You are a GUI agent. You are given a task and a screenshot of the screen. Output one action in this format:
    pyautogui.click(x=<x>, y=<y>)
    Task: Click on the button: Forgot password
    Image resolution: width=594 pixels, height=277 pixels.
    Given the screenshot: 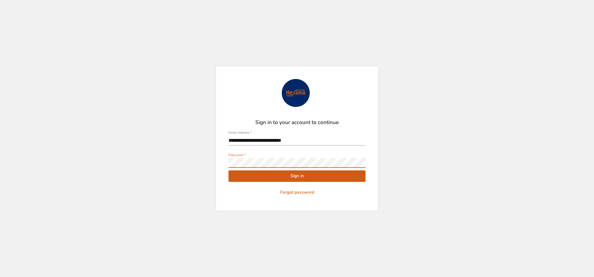 What is the action you would take?
    pyautogui.click(x=297, y=193)
    